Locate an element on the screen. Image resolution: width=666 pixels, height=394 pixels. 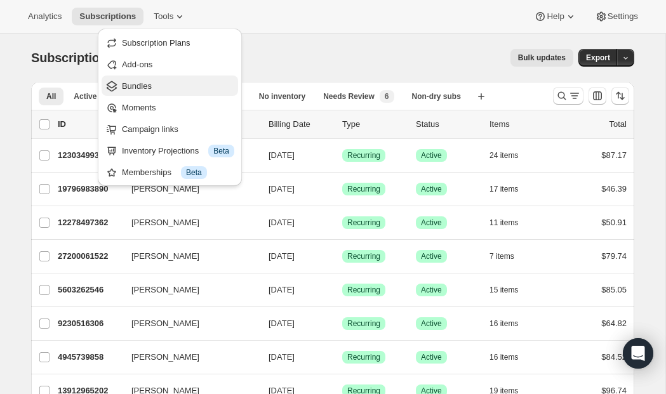
p: 4945739858 is located at coordinates (89, 357).